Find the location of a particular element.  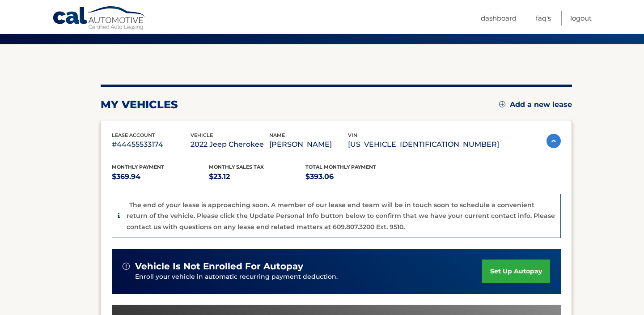

a: FAQ's is located at coordinates (543, 18).